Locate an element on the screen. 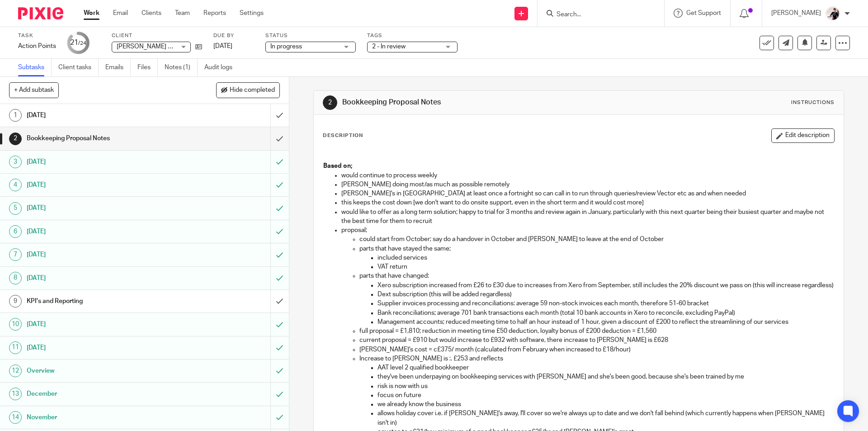 The width and height of the screenshot is (868, 431). label: Task is located at coordinates (37, 36).